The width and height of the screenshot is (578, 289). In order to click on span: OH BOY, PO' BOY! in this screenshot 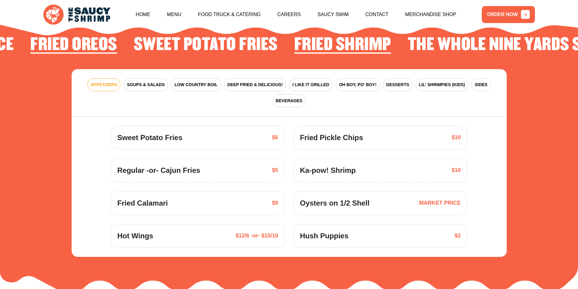, I will do `click(358, 85)`.